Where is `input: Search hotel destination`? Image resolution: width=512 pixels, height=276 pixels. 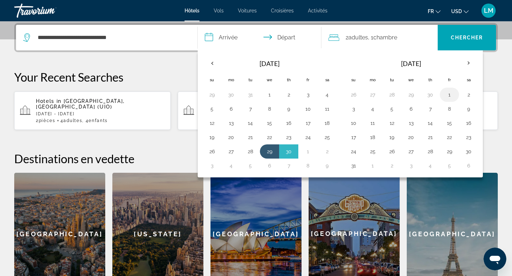
input: Search hotel destination is located at coordinates (112, 38).